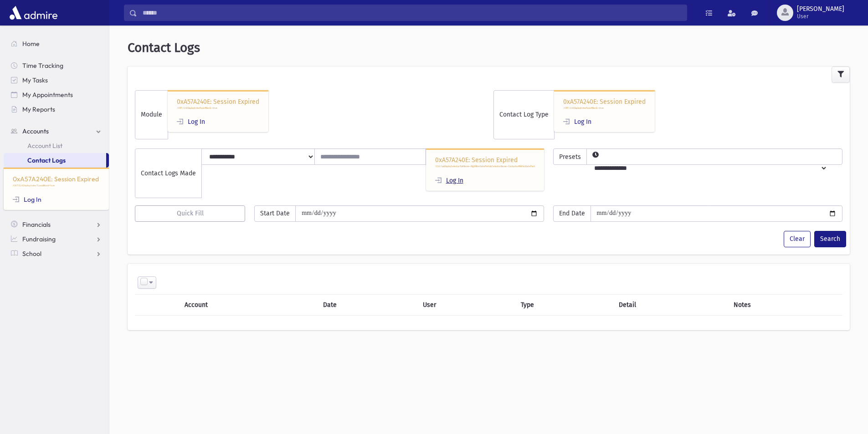 Image resolution: width=868 pixels, height=434 pixels. Describe the element at coordinates (39, 110) in the screenshot. I see `span: My Reports` at that location.